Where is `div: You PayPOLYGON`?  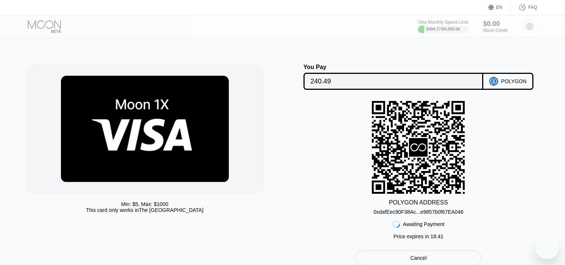
div: You PayPOLYGON is located at coordinates (419, 77).